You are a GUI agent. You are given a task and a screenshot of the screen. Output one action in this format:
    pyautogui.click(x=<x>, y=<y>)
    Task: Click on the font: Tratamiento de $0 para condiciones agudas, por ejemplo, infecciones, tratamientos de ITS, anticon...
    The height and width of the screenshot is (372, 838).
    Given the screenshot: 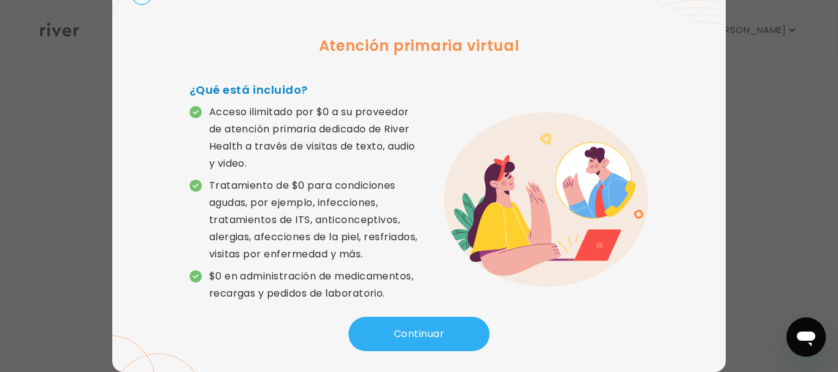 What is the action you would take?
    pyautogui.click(x=313, y=220)
    